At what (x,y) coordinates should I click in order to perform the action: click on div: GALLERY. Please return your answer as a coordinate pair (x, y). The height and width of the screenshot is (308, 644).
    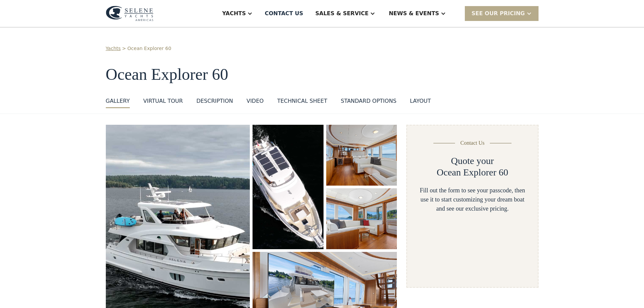
    Looking at the image, I should click on (117, 101).